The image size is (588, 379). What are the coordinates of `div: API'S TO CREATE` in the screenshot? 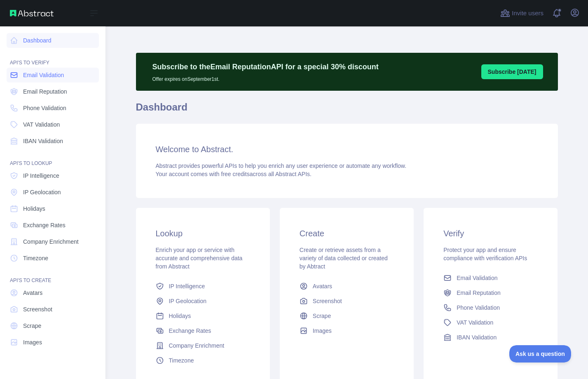 It's located at (53, 276).